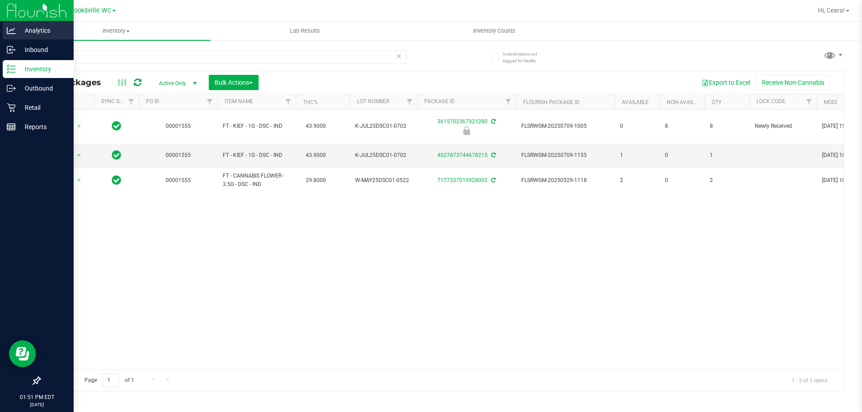 This screenshot has width=862, height=412. I want to click on inline-svg: Reports, so click(11, 127).